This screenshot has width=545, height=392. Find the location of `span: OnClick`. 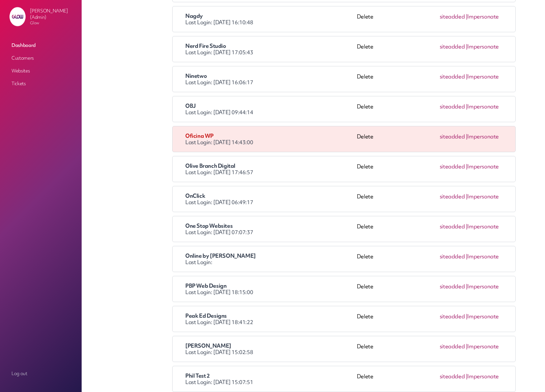

span: OnClick is located at coordinates (195, 196).